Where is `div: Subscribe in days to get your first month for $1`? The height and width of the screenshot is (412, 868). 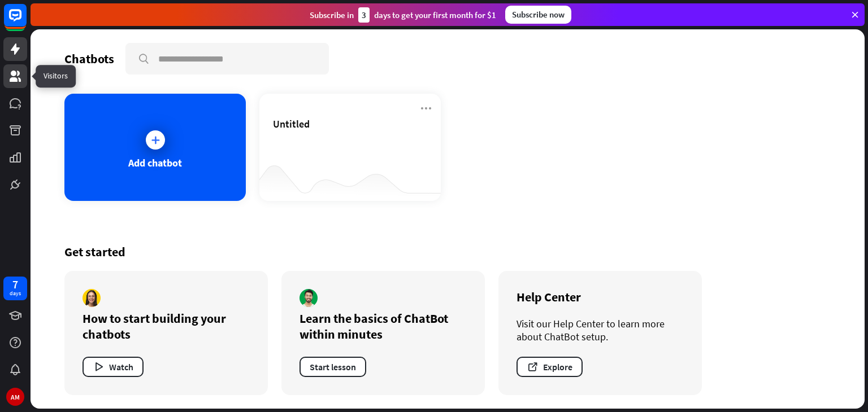
div: Subscribe in days to get your first month for $1 is located at coordinates (403, 15).